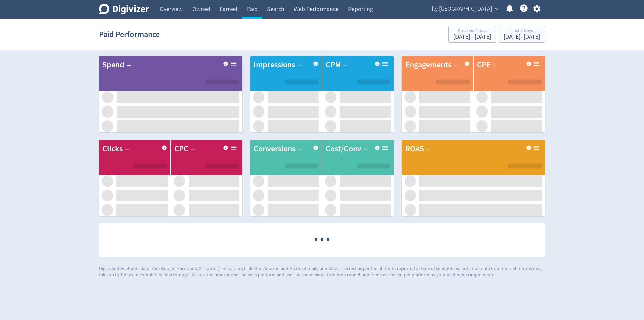  What do you see at coordinates (113, 65) in the screenshot?
I see `div: Spend` at bounding box center [113, 65].